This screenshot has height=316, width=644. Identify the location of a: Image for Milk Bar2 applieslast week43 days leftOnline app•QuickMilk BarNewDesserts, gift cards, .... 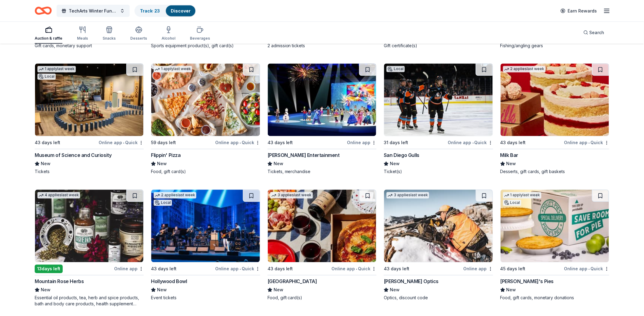
(555, 119).